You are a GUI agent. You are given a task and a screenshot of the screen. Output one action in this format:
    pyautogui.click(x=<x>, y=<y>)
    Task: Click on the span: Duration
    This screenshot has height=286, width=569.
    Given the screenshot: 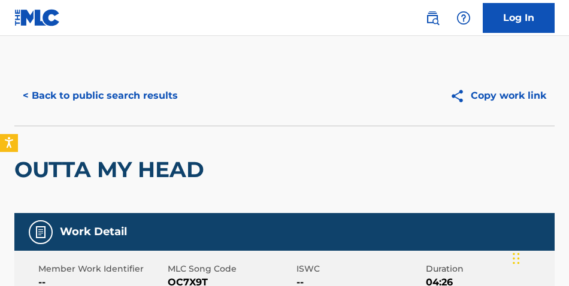 What is the action you would take?
    pyautogui.click(x=489, y=269)
    